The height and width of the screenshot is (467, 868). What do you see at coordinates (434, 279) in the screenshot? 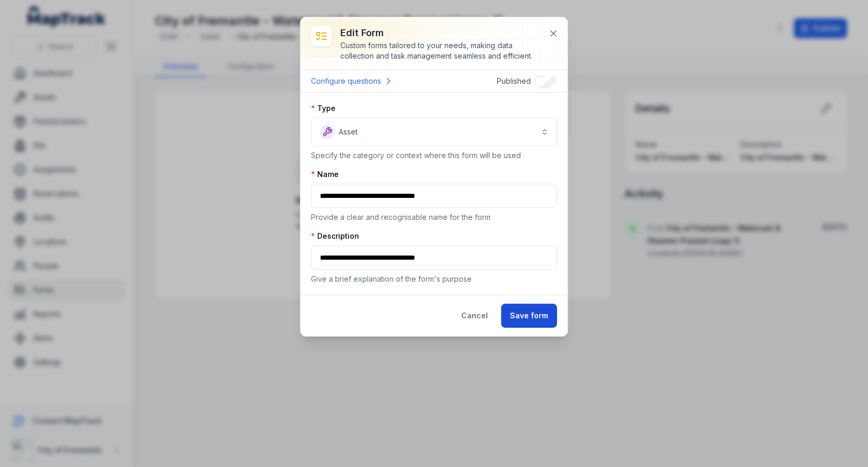
I see `p: Give a brief explanation of the form's purpose` at bounding box center [434, 279].